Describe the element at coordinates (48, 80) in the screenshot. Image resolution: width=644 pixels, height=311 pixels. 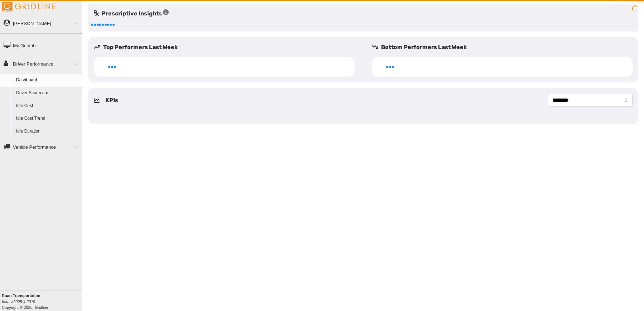
I see `a: Dashboard` at that location.